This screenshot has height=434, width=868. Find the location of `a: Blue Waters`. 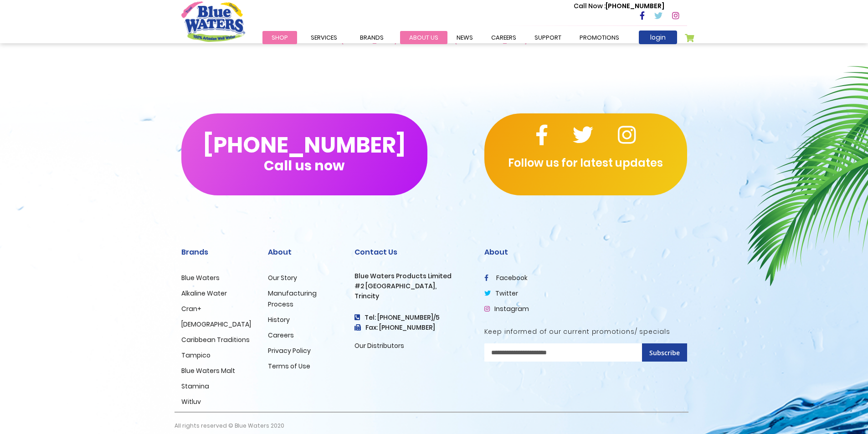

a: Blue Waters is located at coordinates (201, 278).